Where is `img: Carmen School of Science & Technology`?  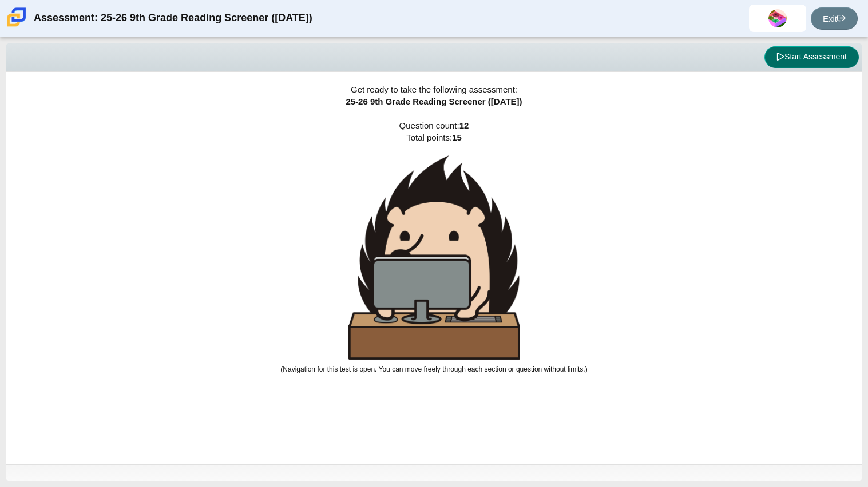
img: Carmen School of Science & Technology is located at coordinates (17, 17).